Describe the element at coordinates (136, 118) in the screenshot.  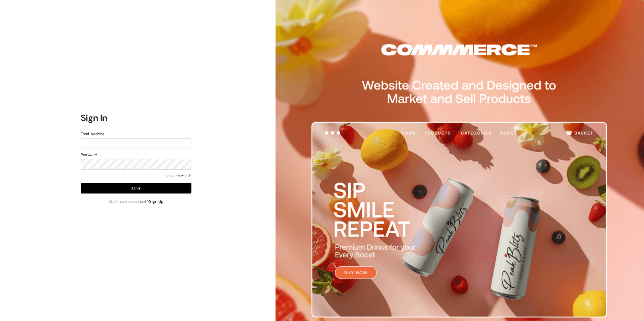
I see `h1: Sign In` at that location.